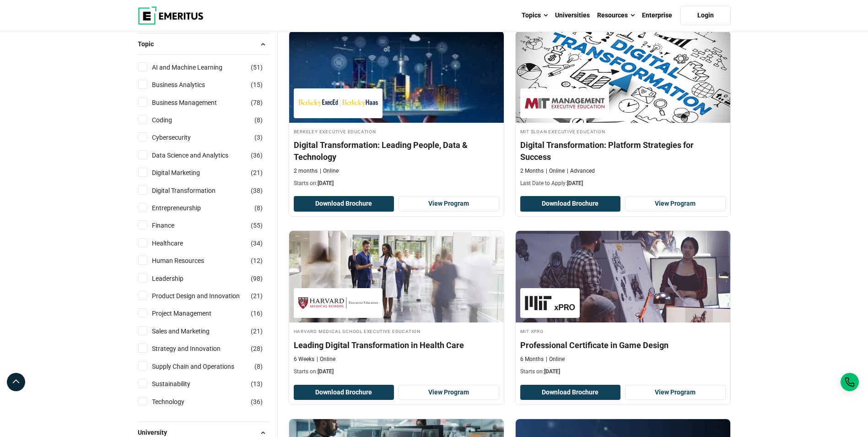 This screenshot has height=437, width=868. Describe the element at coordinates (623, 77) in the screenshot. I see `img: Digital Transformation: Platform Strategies for Success | Online Digital Transformation Course` at that location.